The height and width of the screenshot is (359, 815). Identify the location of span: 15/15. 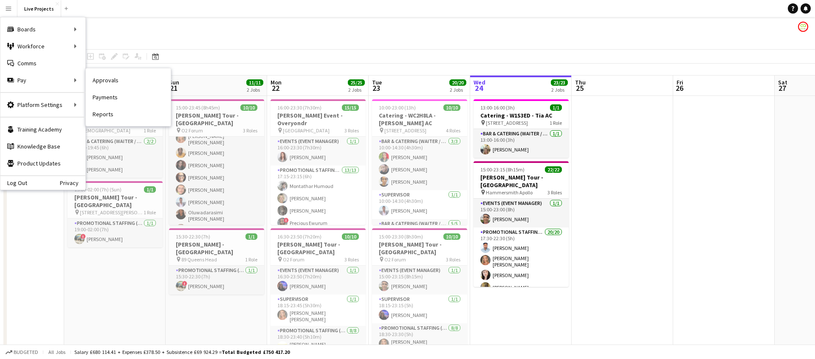
(350, 107).